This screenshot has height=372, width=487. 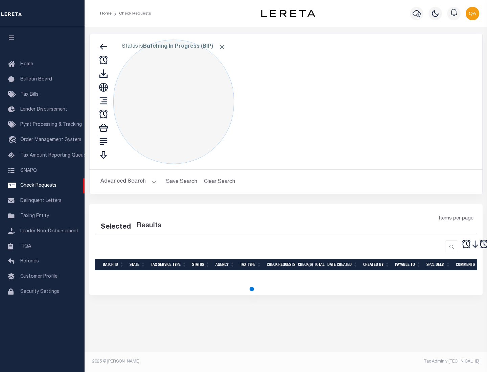 I want to click on button: Advanced Search, so click(x=129, y=182).